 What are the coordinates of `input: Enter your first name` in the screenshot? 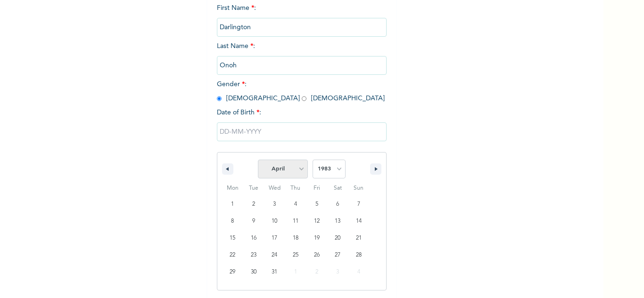 It's located at (302, 27).